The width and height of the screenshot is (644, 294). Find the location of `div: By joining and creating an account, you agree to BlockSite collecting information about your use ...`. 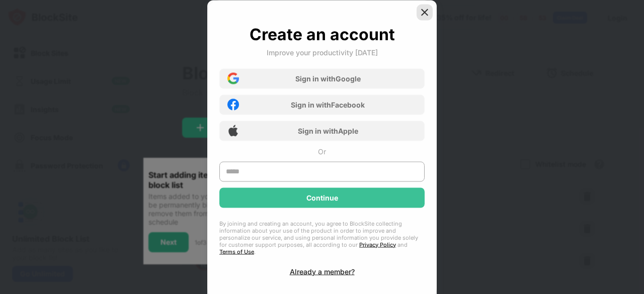

div: By joining and creating an account, you agree to BlockSite collecting information about your use ... is located at coordinates (322, 237).